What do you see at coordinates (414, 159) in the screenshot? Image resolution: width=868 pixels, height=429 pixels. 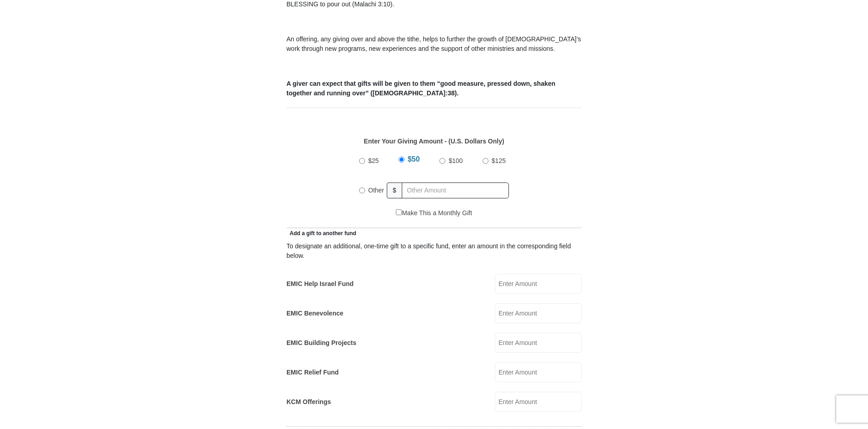 I see `span: $50` at bounding box center [414, 159].